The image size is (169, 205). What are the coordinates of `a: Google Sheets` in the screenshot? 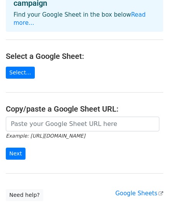 It's located at (139, 193).